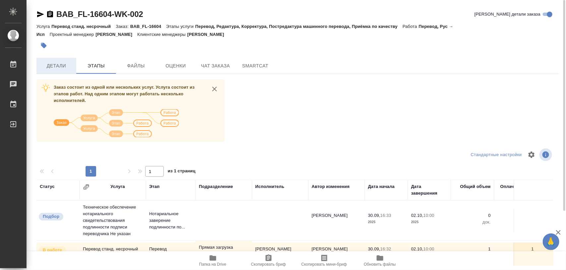  What do you see at coordinates (299, 26) in the screenshot?
I see `p: Перевод, Редактура, Корректура, Постредактура машинного перевода, Приёмка по качеству` at bounding box center [299, 26].